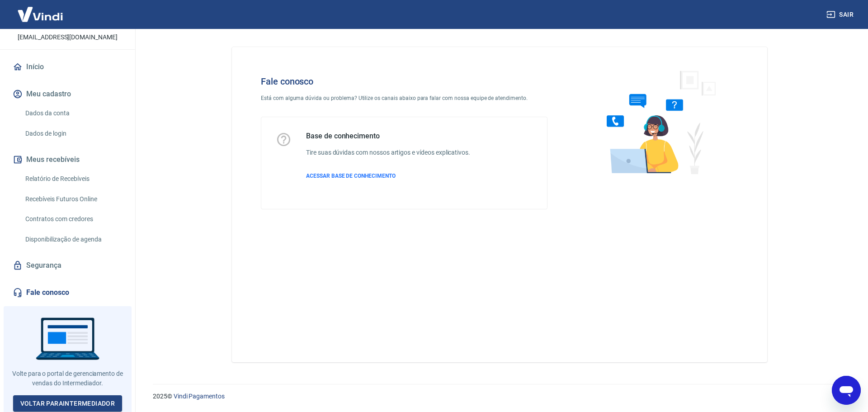 The width and height of the screenshot is (868, 412). I want to click on span: ACESSAR BASE DE CONHECIMENTO, so click(351, 176).